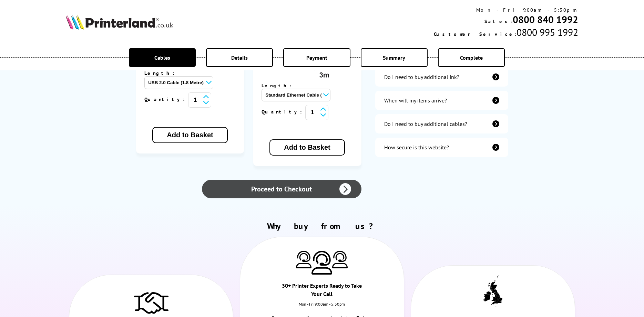 The image size is (644, 317). I want to click on span: Sales:, so click(498, 22).